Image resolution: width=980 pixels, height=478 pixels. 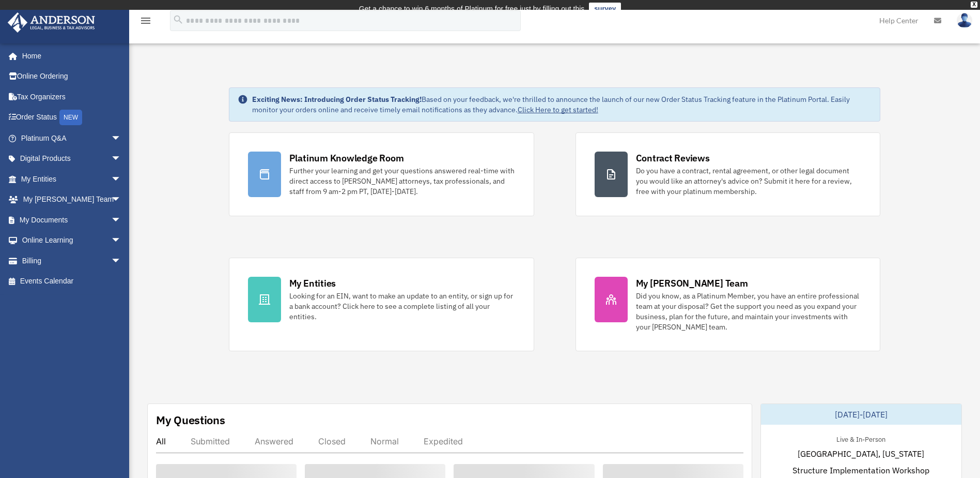 What do you see at coordinates (70, 56) in the screenshot?
I see `a: Home` at bounding box center [70, 56].